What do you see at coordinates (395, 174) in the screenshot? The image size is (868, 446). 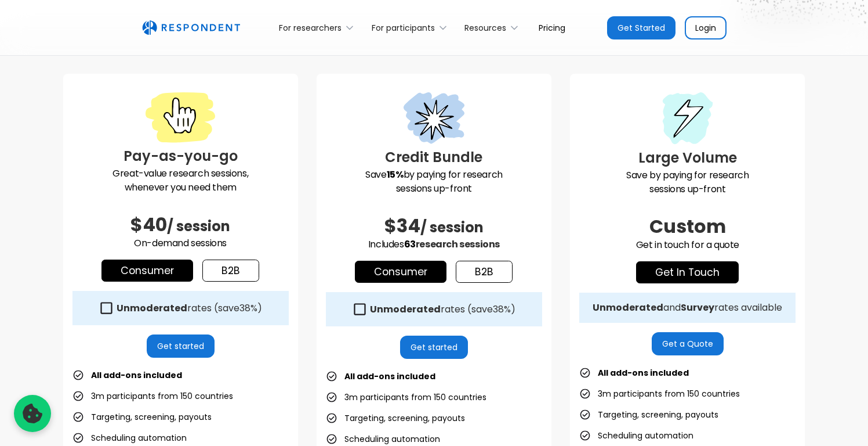 I see `strong: 15%` at bounding box center [395, 174].